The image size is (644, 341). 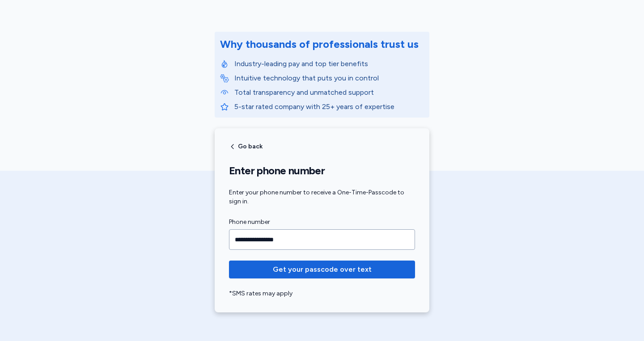 I want to click on button: Go back, so click(x=246, y=147).